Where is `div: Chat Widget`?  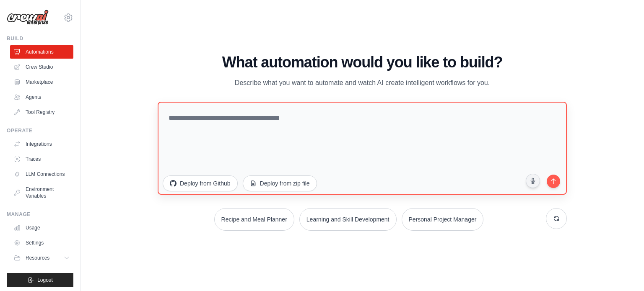 div: Chat Widget is located at coordinates (623, 271).